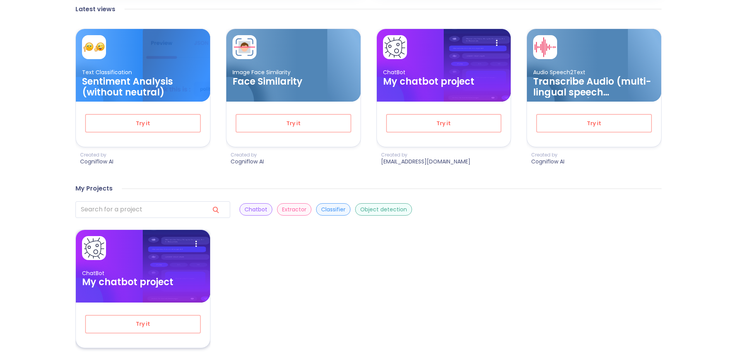  What do you see at coordinates (383, 210) in the screenshot?
I see `p: Object detection` at bounding box center [383, 210].